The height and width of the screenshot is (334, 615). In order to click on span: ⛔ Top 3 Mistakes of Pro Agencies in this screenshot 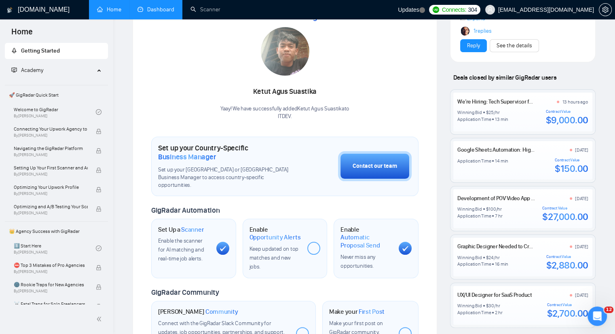, I will do `click(51, 265)`.